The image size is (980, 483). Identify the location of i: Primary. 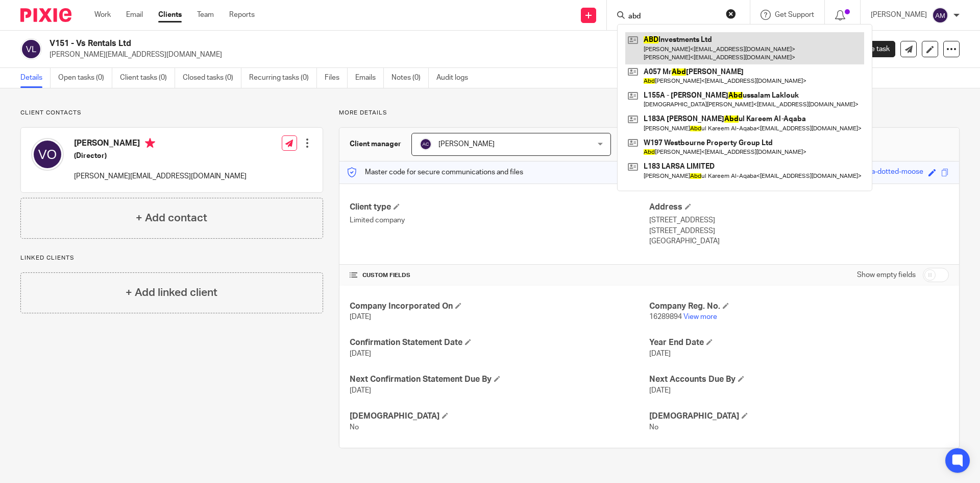
(150, 143).